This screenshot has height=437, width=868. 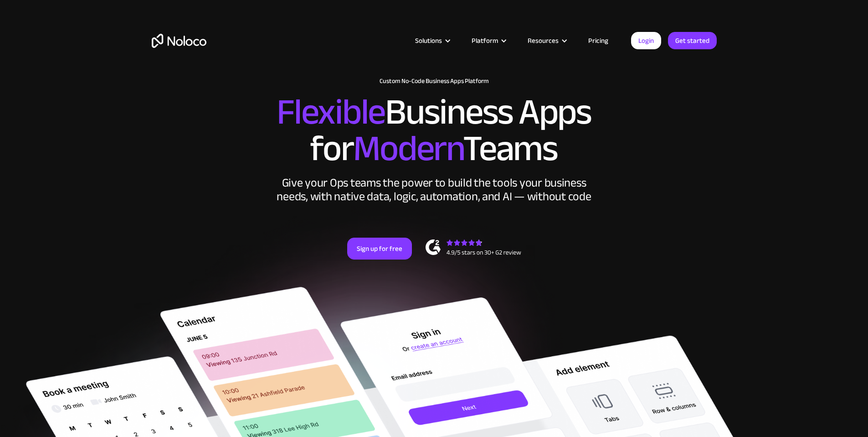 What do you see at coordinates (646, 41) in the screenshot?
I see `a: Login` at bounding box center [646, 41].